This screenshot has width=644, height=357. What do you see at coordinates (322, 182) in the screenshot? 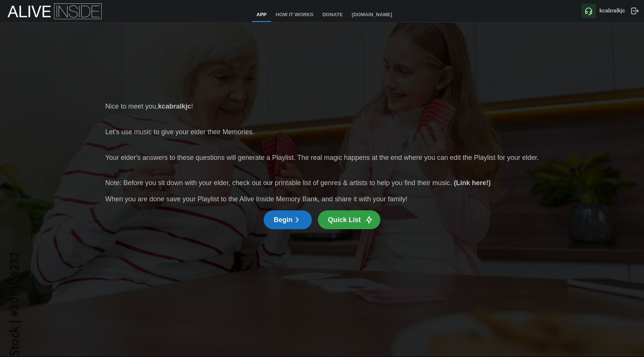
I see `div: Note: Before you sit down with your elder, check out our printable list of genres & artists to he...` at bounding box center [322, 182].